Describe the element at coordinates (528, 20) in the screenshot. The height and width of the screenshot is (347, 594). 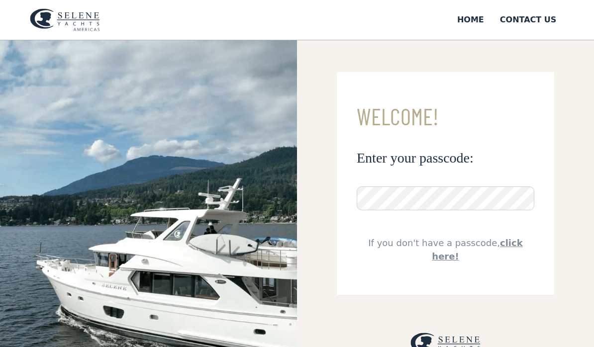
I see `div: Contact US` at that location.